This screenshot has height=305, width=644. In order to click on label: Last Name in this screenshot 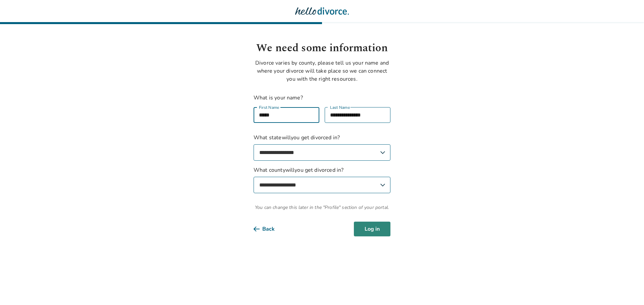, I will do `click(340, 107)`.